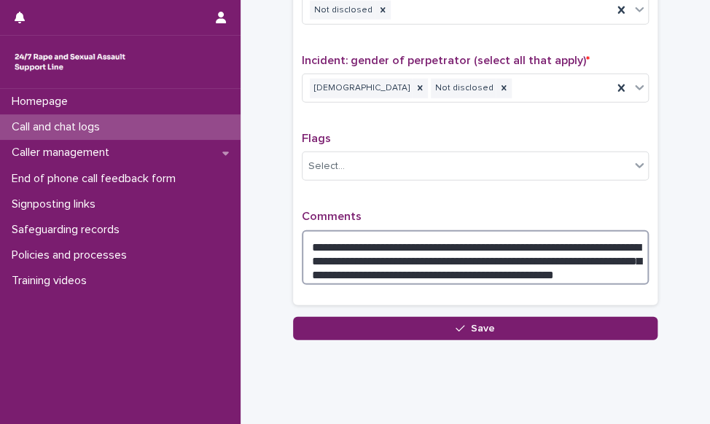 This screenshot has height=424, width=710. What do you see at coordinates (316, 138) in the screenshot?
I see `span: Flags` at bounding box center [316, 138].